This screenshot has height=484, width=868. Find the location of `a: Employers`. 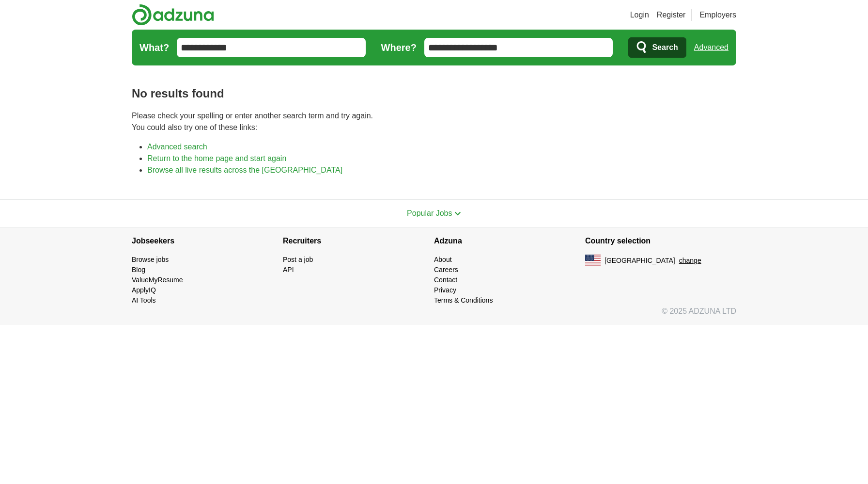

a: Employers is located at coordinates (718, 15).